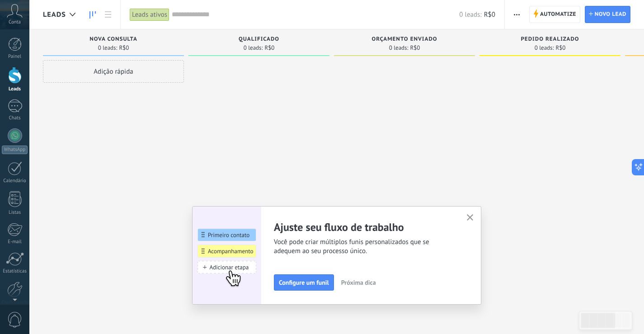 This screenshot has width=644, height=334. Describe the element at coordinates (114, 40) in the screenshot. I see `div: Nova consulta` at that location.